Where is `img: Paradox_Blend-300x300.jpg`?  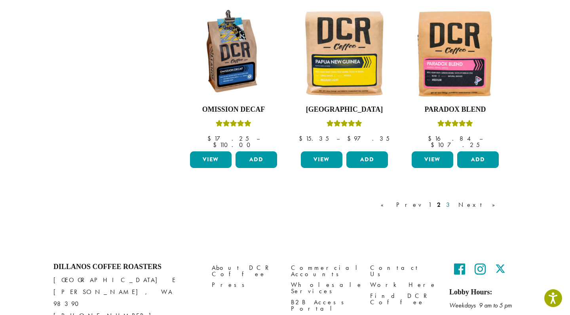
img: Paradox_Blend-300x300.jpg is located at coordinates (455, 53).